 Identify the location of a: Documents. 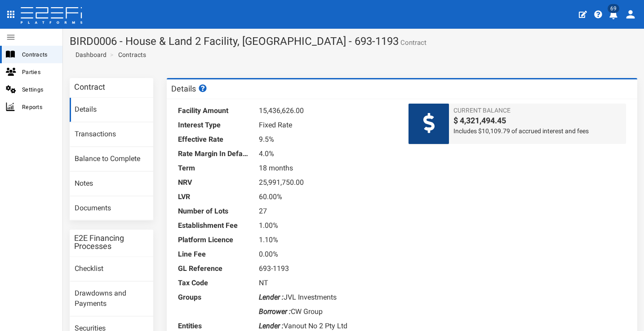
(111, 209).